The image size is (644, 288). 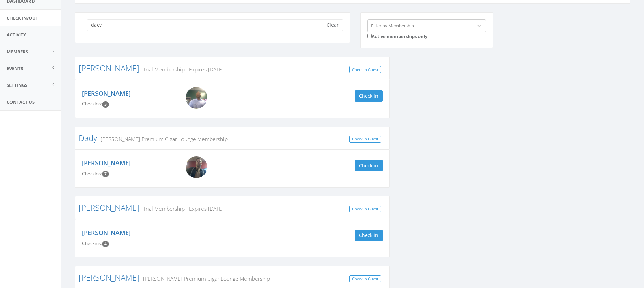 What do you see at coordinates (207, 25) in the screenshot?
I see `input: Search a name to check in` at bounding box center [207, 25].